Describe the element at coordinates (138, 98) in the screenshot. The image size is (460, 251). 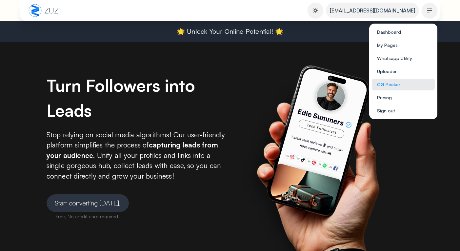
I see `div: Turn Followers into Leads` at that location.